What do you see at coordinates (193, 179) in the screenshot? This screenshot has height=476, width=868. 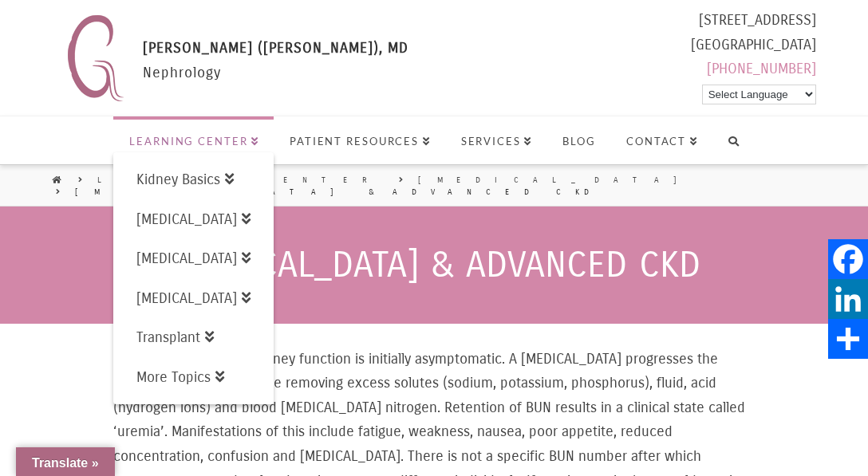 I see `a: Kidney Basics` at bounding box center [193, 179].